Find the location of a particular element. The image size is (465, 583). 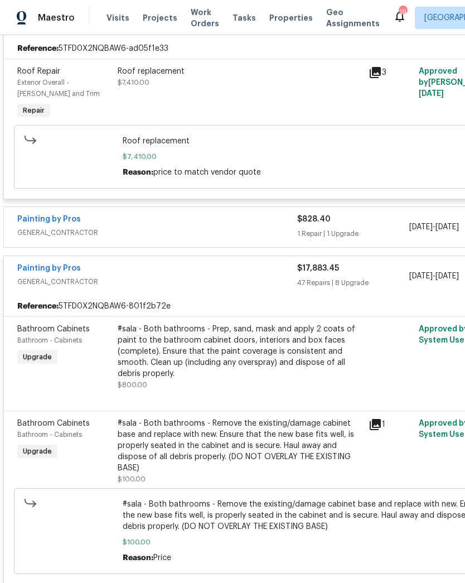

div: #sala - Both bathrooms - Remove the existing/damage cabinet base and replace with new. Ensure tha... is located at coordinates (240, 446).